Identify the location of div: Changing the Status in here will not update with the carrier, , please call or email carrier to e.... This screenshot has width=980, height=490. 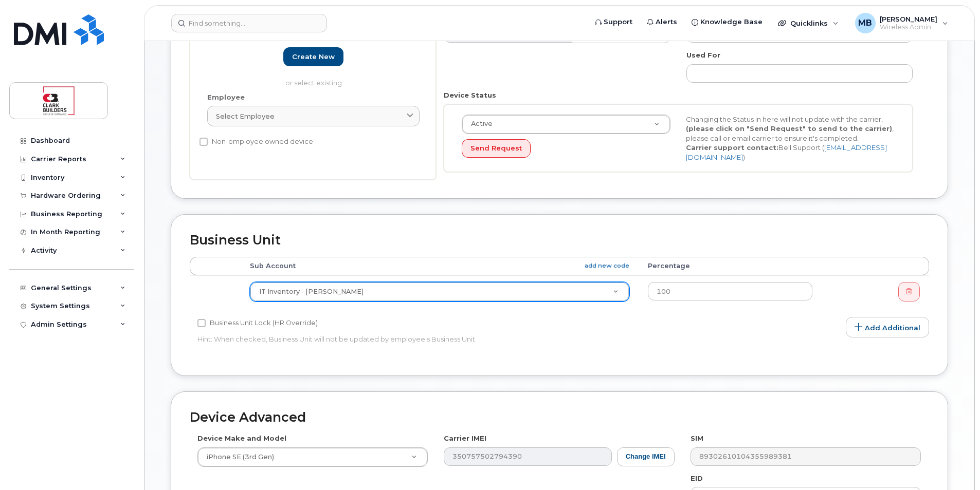
(791, 138).